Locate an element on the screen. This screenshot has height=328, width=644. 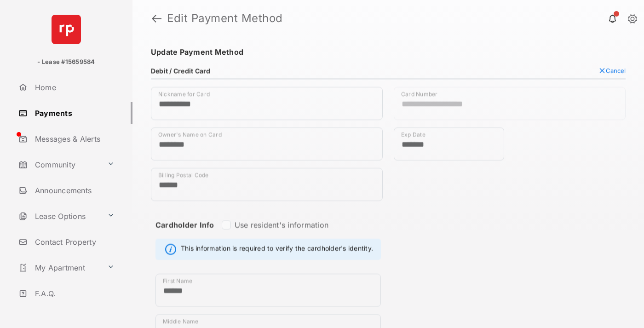
strong: Edit Payment Method is located at coordinates (225, 19).